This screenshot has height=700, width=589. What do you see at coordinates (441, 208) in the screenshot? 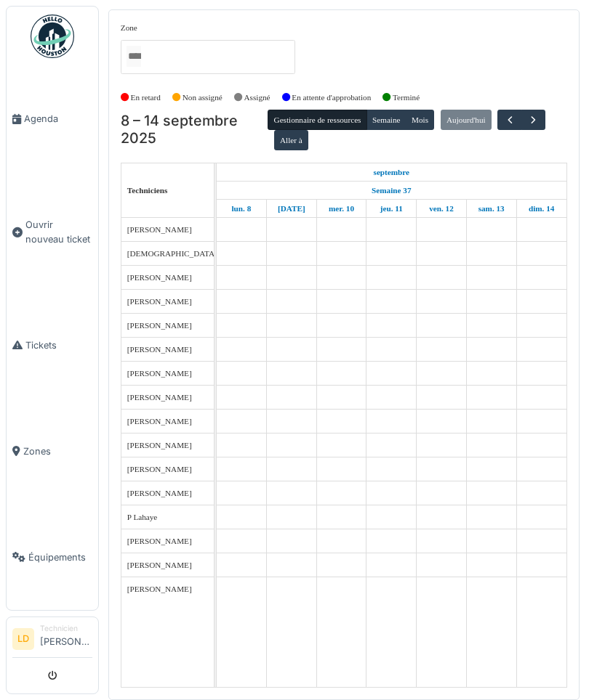
I see `a: 12 septembre 2025` at bounding box center [441, 208].